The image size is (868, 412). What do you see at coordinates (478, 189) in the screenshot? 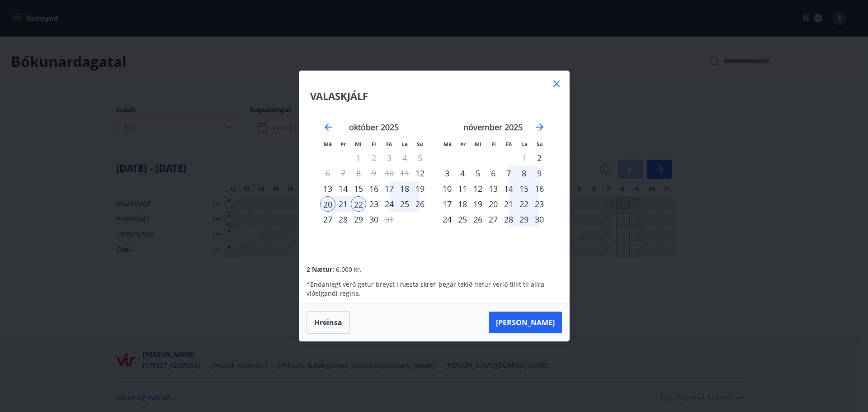
I see `td: Choose miðvikudagur, 12. nóvember 2025 as your check-in date. It’s available.` at bounding box center [478, 189].